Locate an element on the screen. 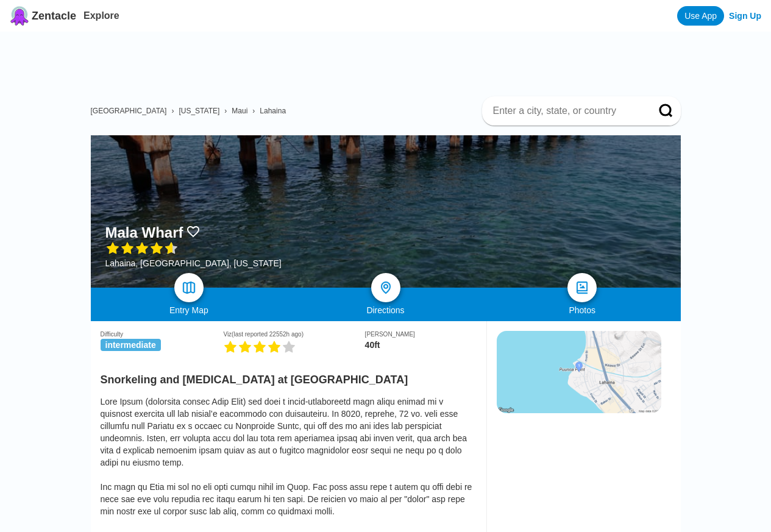  div: 40ft is located at coordinates (420, 345).